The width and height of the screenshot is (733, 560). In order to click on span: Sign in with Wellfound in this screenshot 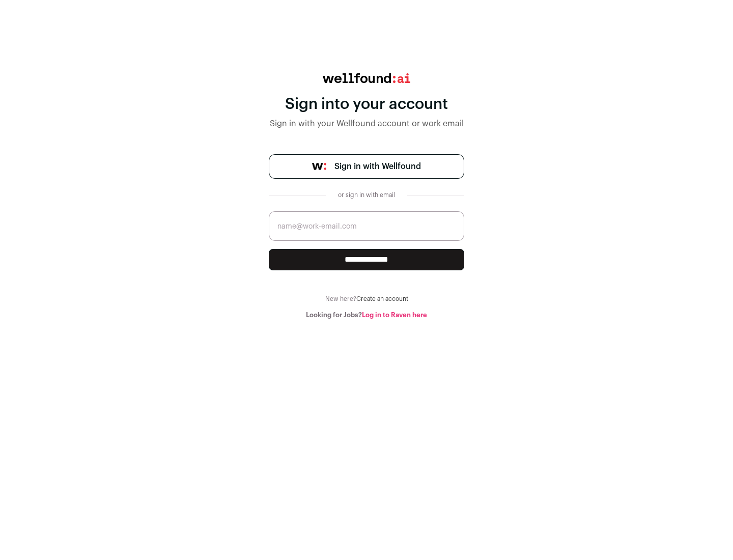, I will do `click(378, 166)`.